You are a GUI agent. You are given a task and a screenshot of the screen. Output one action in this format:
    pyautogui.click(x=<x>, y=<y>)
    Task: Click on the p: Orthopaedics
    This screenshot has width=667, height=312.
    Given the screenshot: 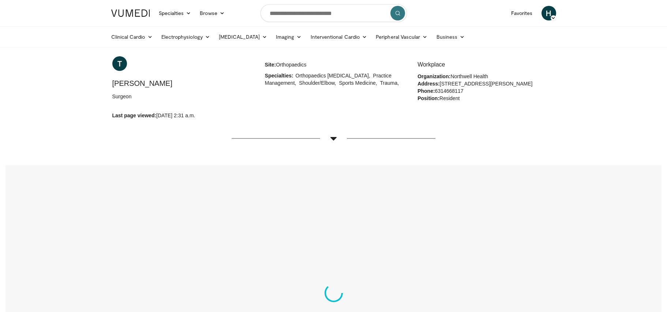 What is the action you would take?
    pyautogui.click(x=333, y=65)
    